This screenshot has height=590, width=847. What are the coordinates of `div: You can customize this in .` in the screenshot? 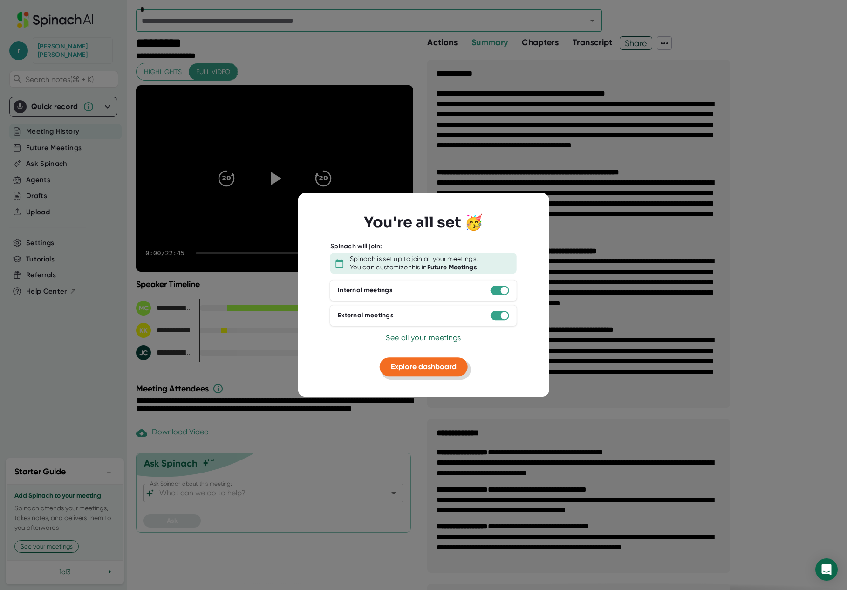 It's located at (414, 267).